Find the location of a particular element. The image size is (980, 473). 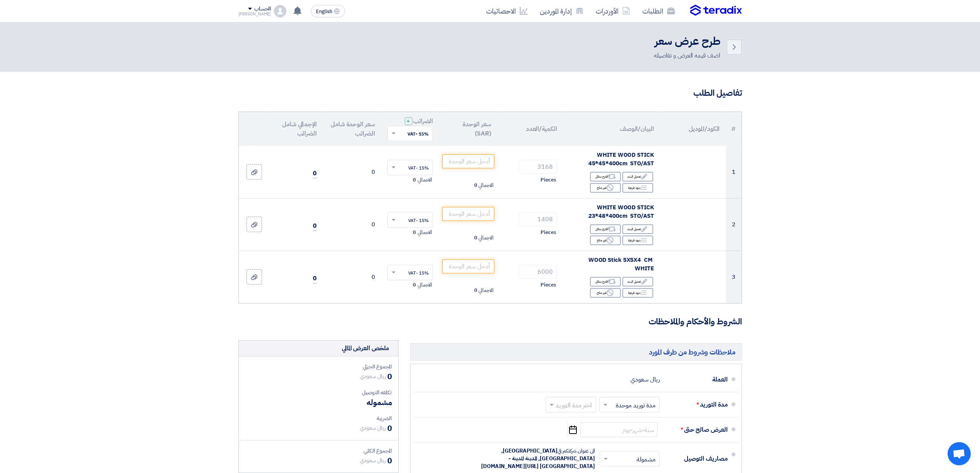

th: الكمية/العدد is located at coordinates (530, 129).